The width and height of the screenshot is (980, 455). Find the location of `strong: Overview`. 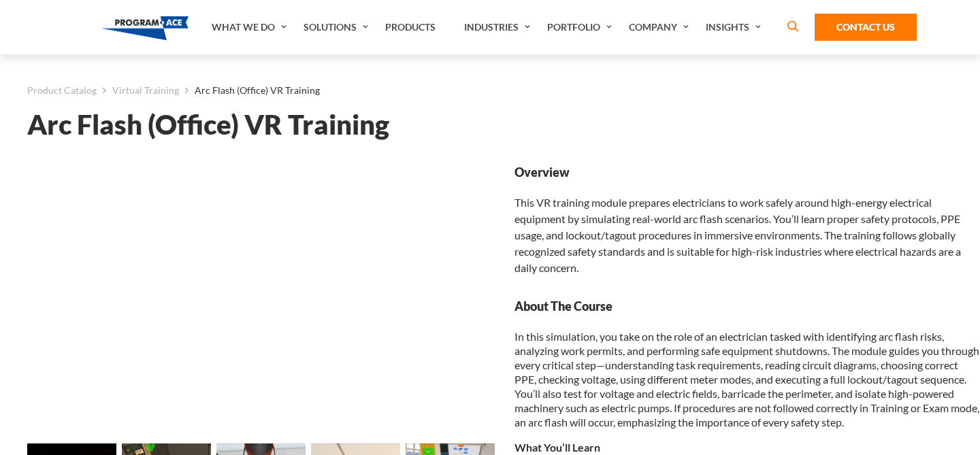

strong: Overview is located at coordinates (747, 172).